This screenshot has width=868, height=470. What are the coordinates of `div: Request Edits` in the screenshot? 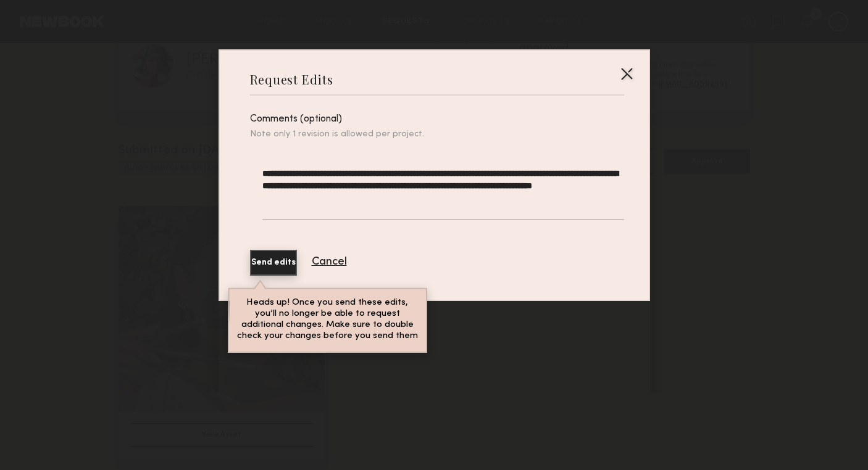 It's located at (291, 79).